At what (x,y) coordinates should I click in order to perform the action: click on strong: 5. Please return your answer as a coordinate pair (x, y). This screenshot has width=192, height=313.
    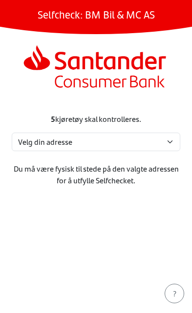
    Looking at the image, I should click on (53, 119).